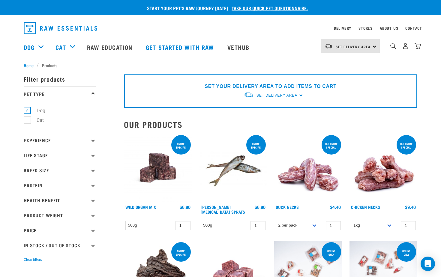 This screenshot has height=277, width=441. I want to click on label: Dog, so click(37, 110).